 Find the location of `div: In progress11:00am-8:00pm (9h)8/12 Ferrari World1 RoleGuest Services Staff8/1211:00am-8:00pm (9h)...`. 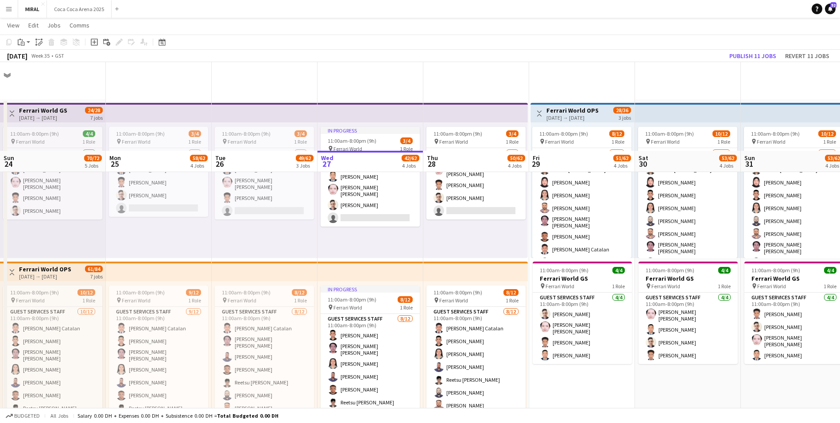

div: In progress11:00am-8:00pm (9h)8/12 Ferrari World1 RoleGuest Services Staff8/1211:00am-8:00pm (9h)... is located at coordinates (370, 351).